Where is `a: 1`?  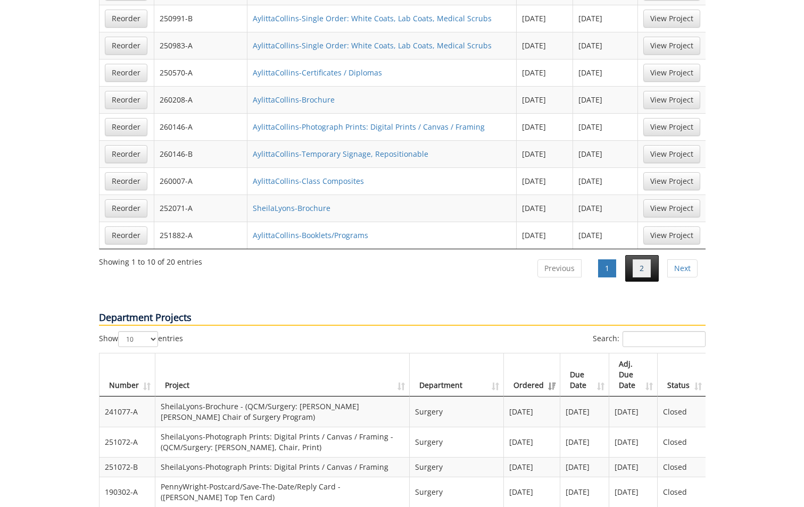 a: 1 is located at coordinates (607, 269).